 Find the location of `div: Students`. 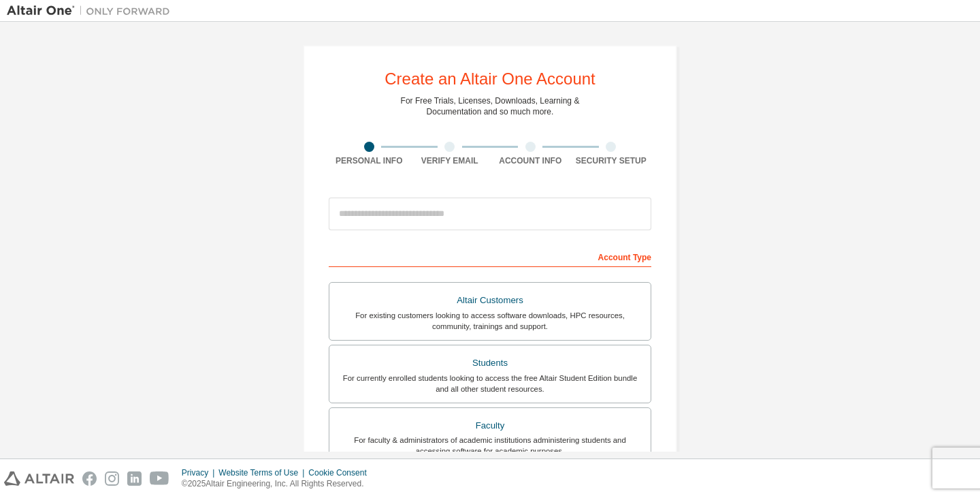

div: Students is located at coordinates (490, 364).